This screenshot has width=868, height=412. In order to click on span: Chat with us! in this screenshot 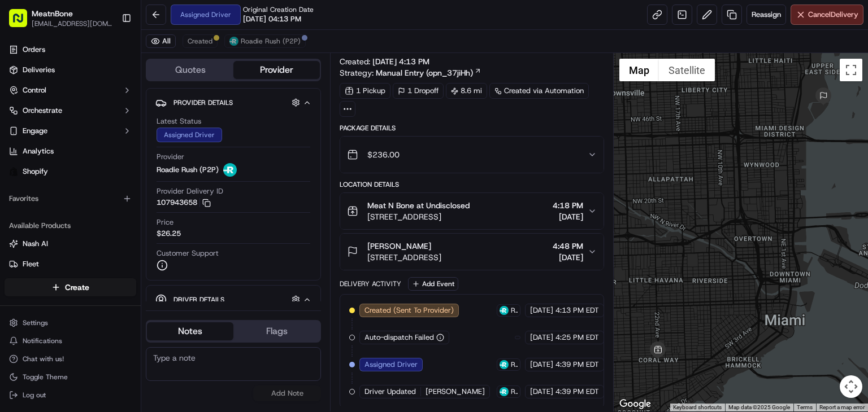, I will do `click(43, 359)`.